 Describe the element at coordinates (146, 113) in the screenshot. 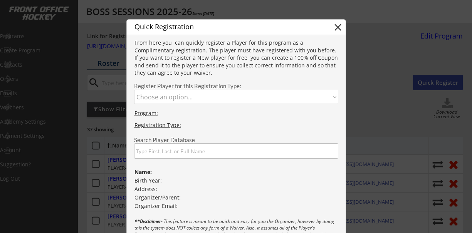

I see `u: Program:` at that location.